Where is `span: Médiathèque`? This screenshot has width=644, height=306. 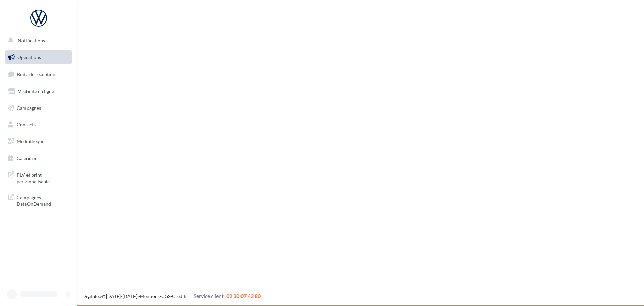
span: Médiathèque is located at coordinates (30, 141).